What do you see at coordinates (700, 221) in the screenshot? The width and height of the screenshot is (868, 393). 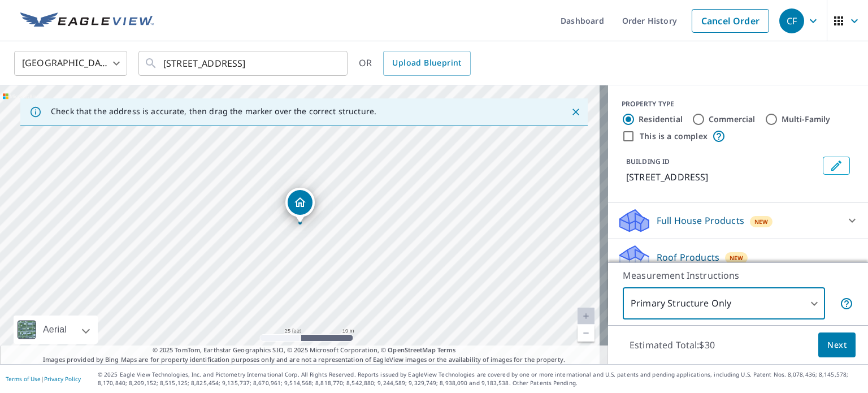 I see `p: Full House Products` at bounding box center [700, 221].